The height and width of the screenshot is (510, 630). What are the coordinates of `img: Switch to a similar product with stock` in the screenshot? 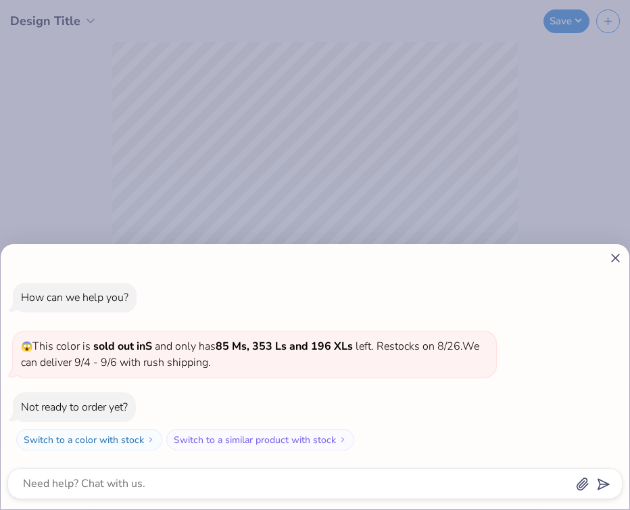 It's located at (343, 440).